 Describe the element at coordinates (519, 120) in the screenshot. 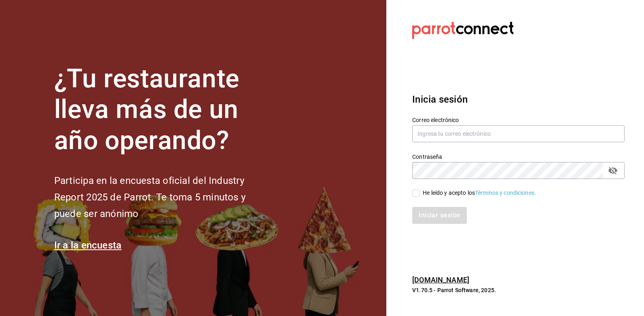

I see `label: Correo electrónico` at that location.